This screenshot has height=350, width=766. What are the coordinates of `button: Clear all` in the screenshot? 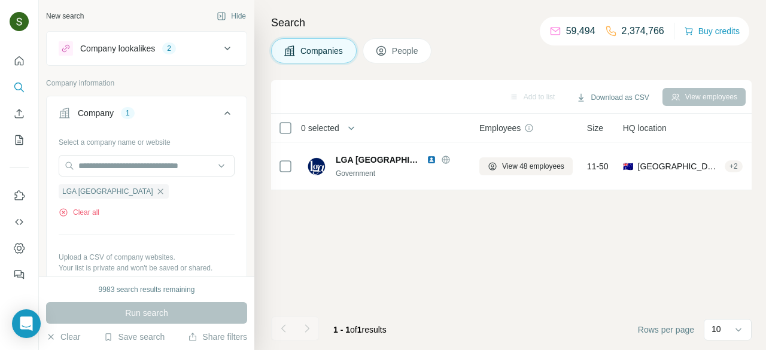 It's located at (79, 212).